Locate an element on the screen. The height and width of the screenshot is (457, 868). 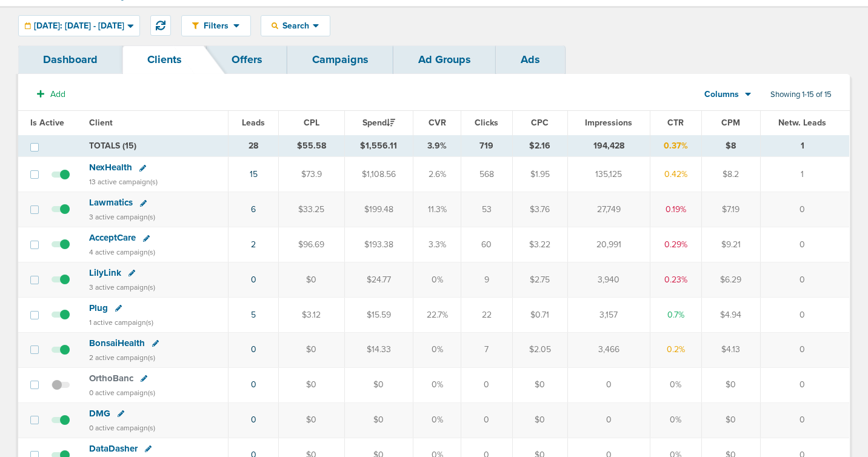
span: Leads is located at coordinates (253, 123).